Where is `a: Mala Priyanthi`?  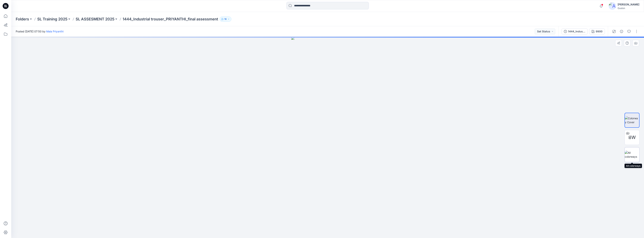 a: Mala Priyanthi is located at coordinates (55, 31).